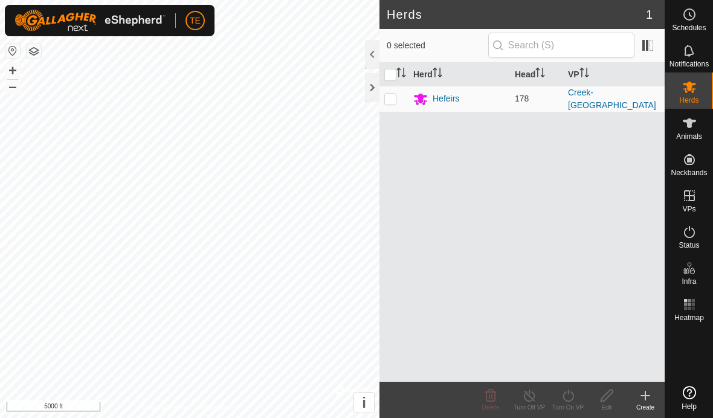 The image size is (713, 418). What do you see at coordinates (90, 21) in the screenshot?
I see `img: Gallagher Logo` at bounding box center [90, 21].